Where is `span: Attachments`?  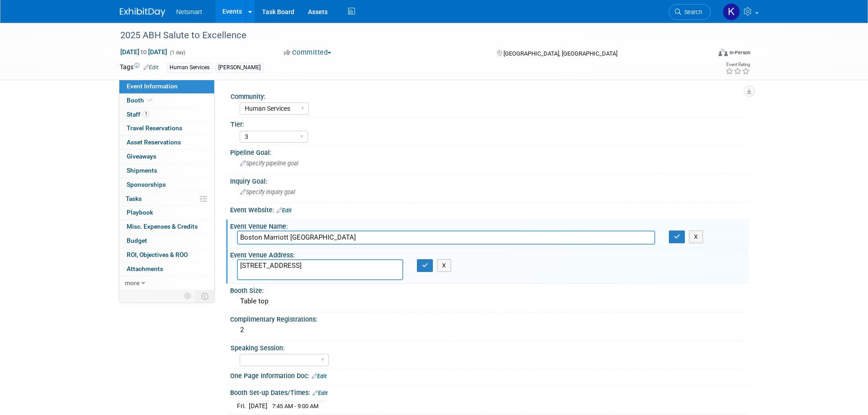 span: Attachments is located at coordinates (145, 269).